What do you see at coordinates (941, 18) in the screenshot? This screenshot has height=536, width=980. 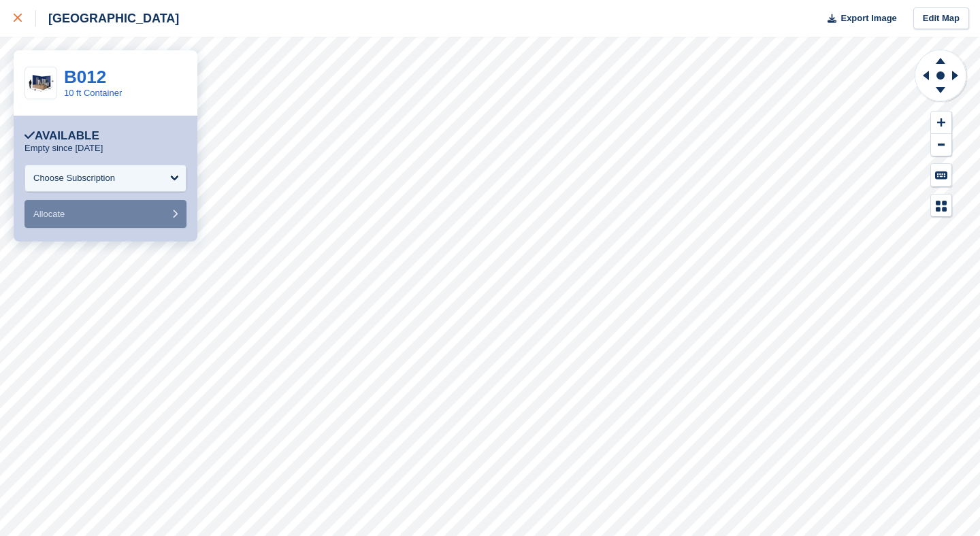 I see `a: Edit Map` at bounding box center [941, 18].